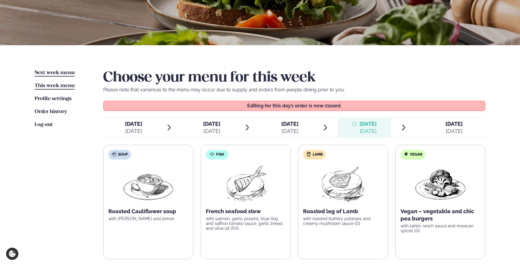  I want to click on a: Order history, so click(51, 112).